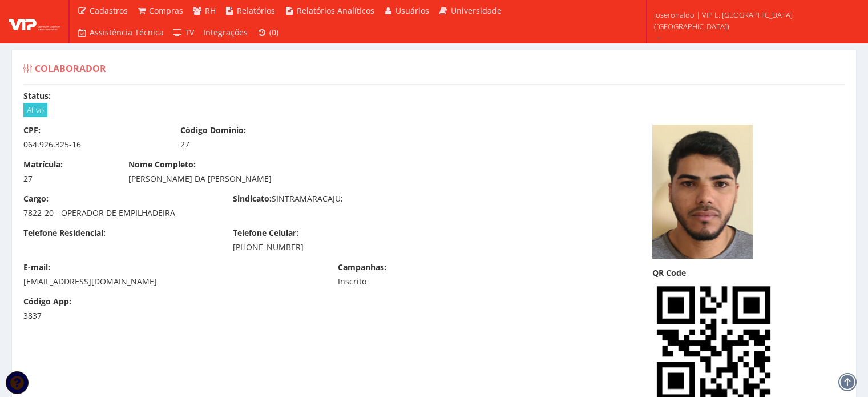 This screenshot has height=397, width=868. I want to click on label: Status:, so click(37, 96).